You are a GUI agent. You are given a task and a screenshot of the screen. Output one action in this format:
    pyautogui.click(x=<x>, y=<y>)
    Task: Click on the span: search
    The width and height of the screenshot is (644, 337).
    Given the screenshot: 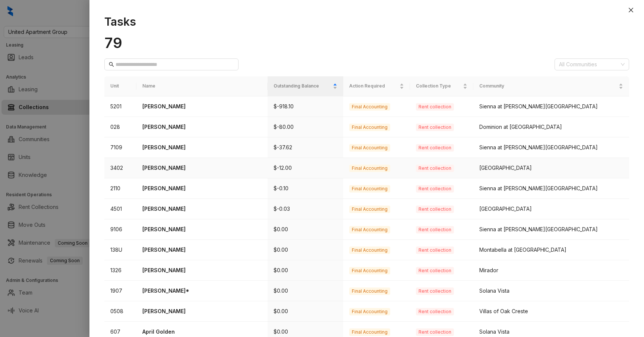 What is the action you would take?
    pyautogui.click(x=111, y=64)
    